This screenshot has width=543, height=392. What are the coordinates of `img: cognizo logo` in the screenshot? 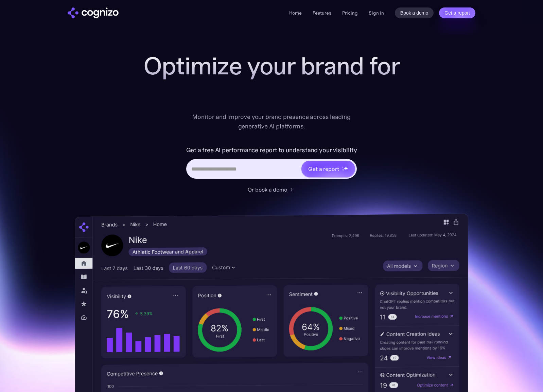 It's located at (93, 13).